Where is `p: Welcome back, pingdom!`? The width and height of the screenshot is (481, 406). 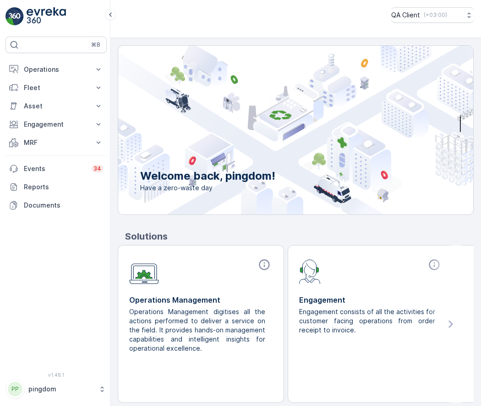
p: Welcome back, pingdom! is located at coordinates (207, 176).